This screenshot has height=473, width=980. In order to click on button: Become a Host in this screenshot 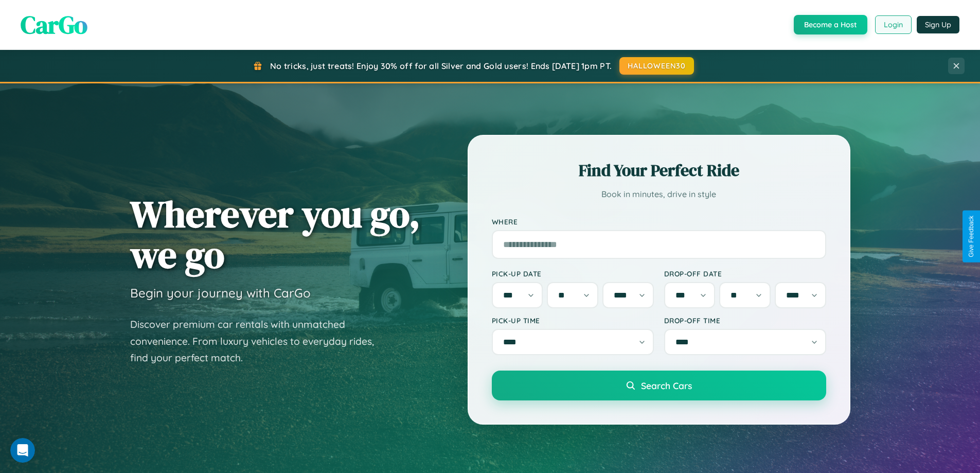, I will do `click(830, 24)`.